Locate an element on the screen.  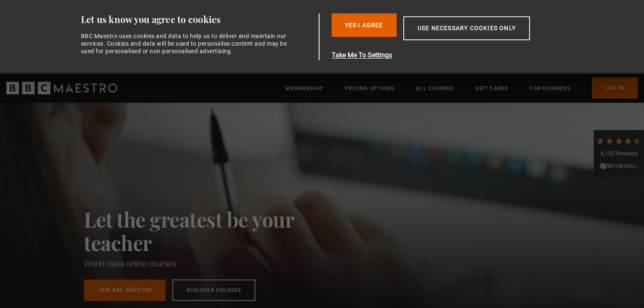
svg: BBC Maestro is located at coordinates (62, 88).